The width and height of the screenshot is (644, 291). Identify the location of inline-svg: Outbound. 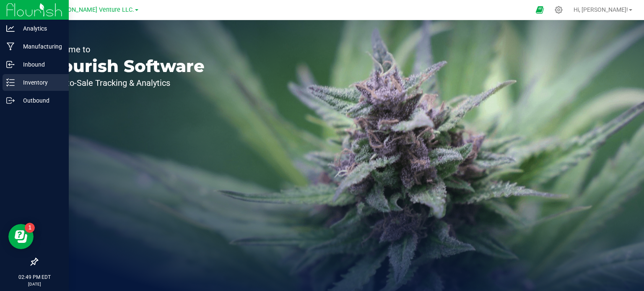
(10, 100).